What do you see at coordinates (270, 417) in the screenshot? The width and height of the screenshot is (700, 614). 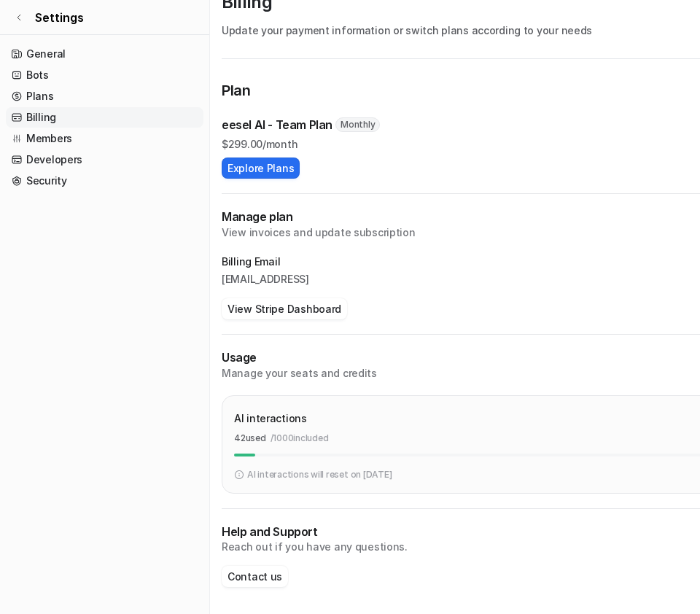 I see `p: AI interactions` at bounding box center [270, 417].